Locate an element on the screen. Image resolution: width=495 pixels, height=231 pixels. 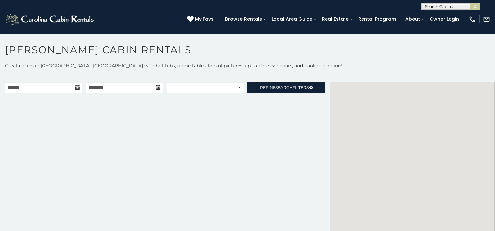
a: About is located at coordinates (412, 19).